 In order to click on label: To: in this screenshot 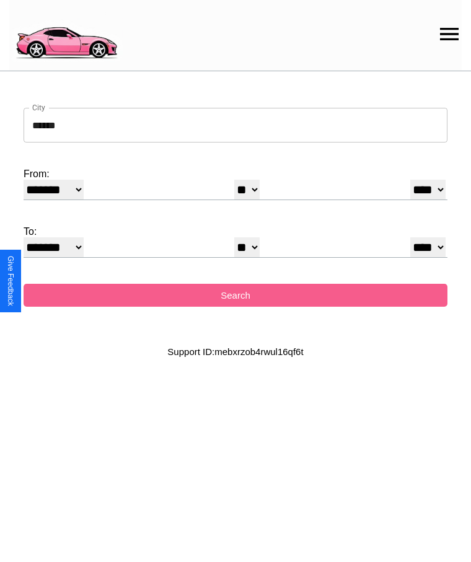, I will do `click(236, 232)`.